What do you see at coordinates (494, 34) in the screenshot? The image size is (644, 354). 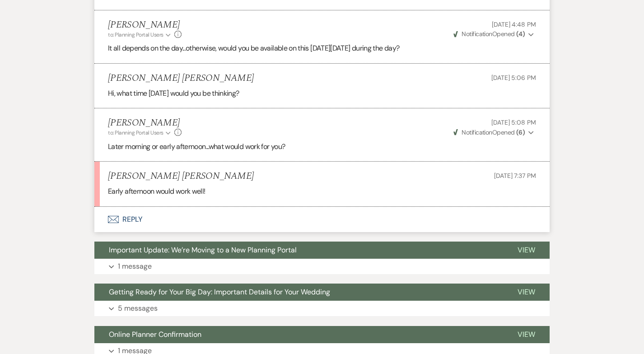 I see `button: NotificationOpened (4)` at bounding box center [494, 34].